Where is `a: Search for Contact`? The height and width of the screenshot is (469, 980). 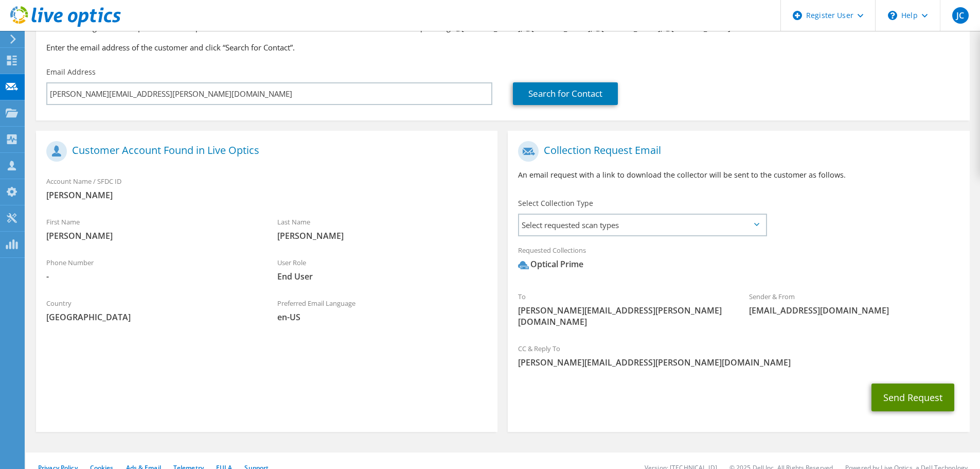
a: Search for Contact is located at coordinates (566, 94).